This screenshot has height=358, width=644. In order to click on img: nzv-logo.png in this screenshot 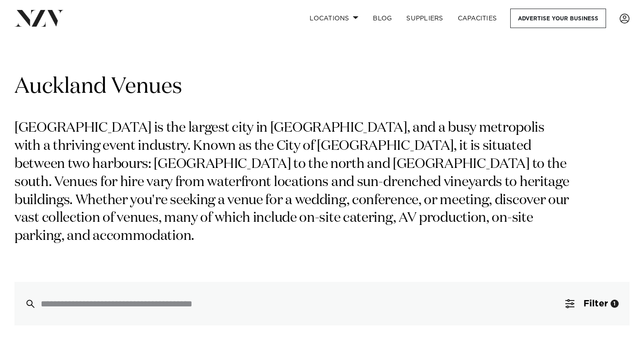, I will do `click(39, 18)`.